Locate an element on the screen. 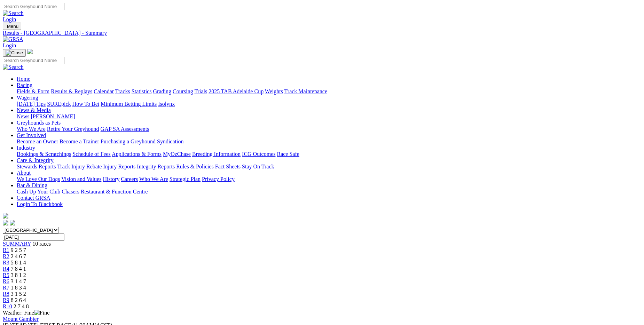 The height and width of the screenshot is (325, 644). a: Tracks is located at coordinates (122, 91).